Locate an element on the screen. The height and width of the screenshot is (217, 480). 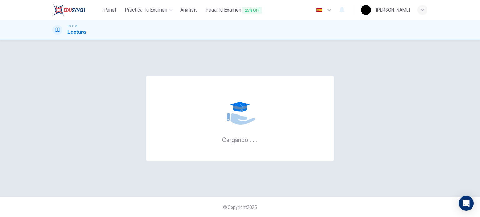
a: Análisis is located at coordinates (189, 10).